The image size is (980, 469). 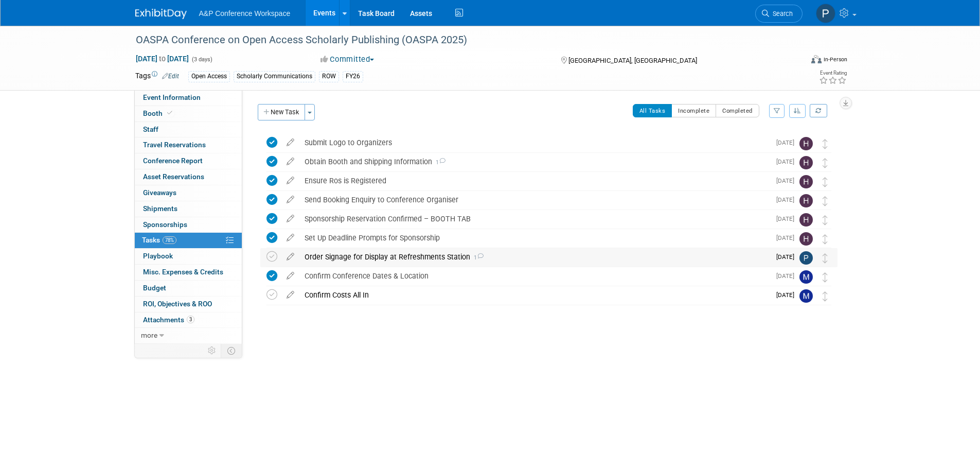 What do you see at coordinates (245, 14) in the screenshot?
I see `span: A&P Conference Workspace` at bounding box center [245, 14].